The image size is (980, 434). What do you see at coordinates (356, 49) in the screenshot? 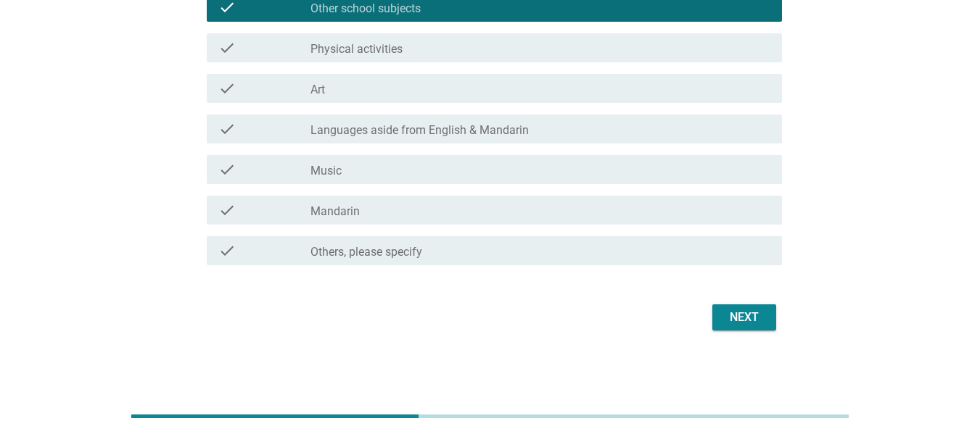
I see `label: Physical activities` at bounding box center [356, 49].